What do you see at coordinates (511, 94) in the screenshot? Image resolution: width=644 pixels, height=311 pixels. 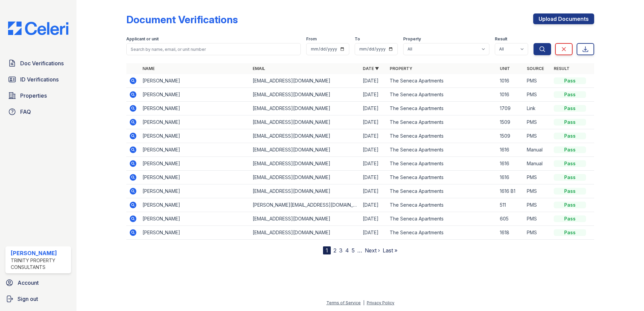 I see `td: 1016` at bounding box center [511, 94].